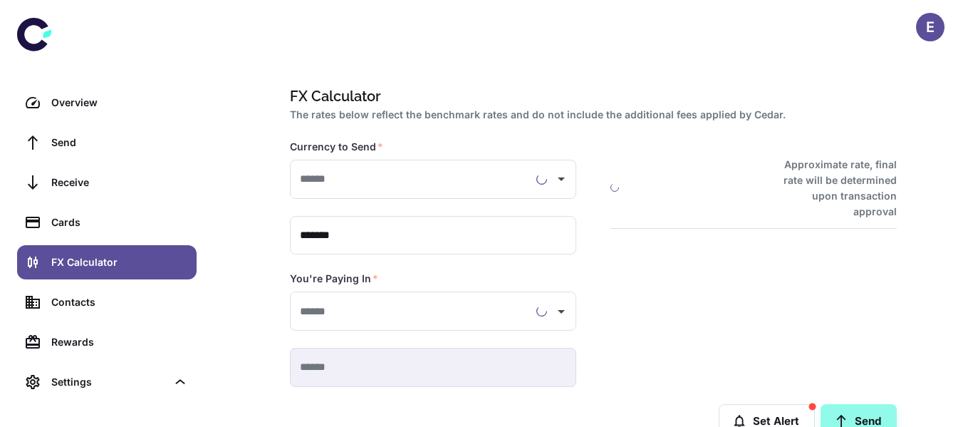 The height and width of the screenshot is (427, 973). Describe the element at coordinates (107, 262) in the screenshot. I see `a: FX Calculator` at that location.